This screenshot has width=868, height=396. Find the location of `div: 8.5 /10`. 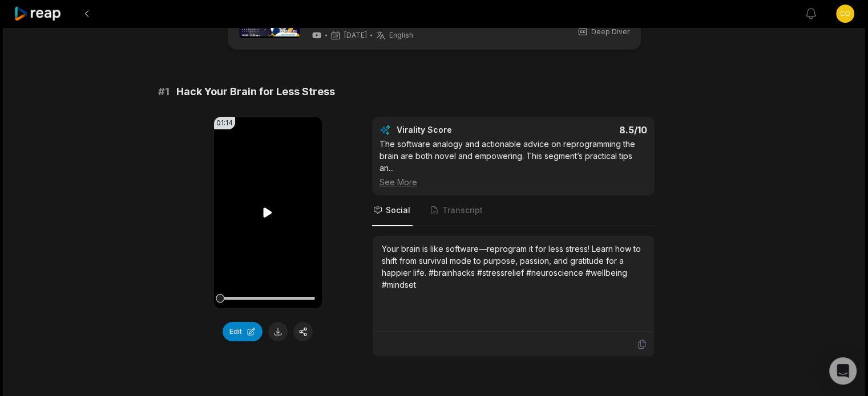

div: 8.5 /10 is located at coordinates (585, 130).